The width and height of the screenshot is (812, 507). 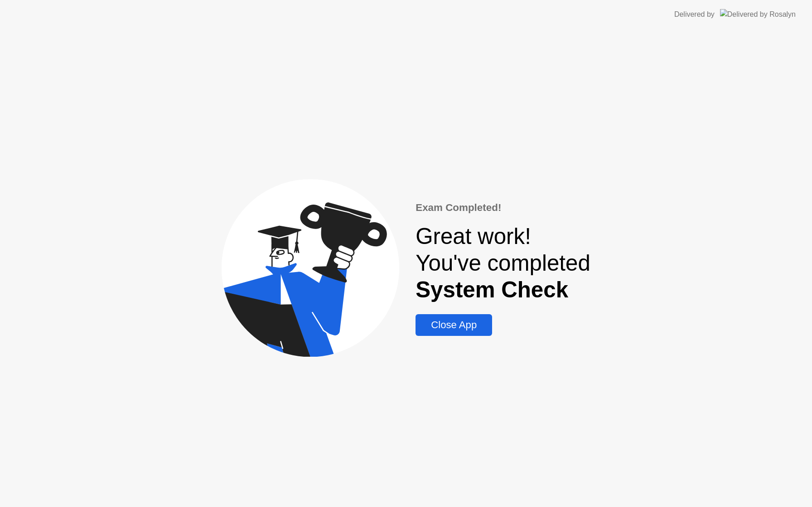 What do you see at coordinates (492, 290) in the screenshot?
I see `b: System Check` at bounding box center [492, 290].